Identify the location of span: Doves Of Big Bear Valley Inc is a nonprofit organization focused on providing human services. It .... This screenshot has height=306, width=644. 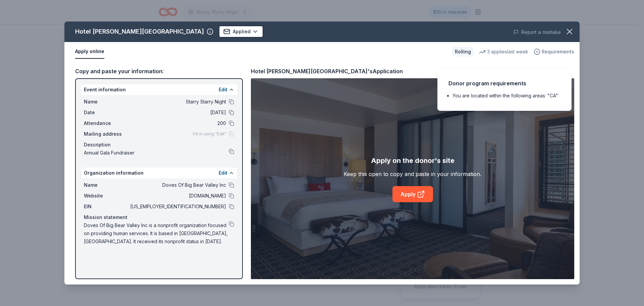
(156, 234).